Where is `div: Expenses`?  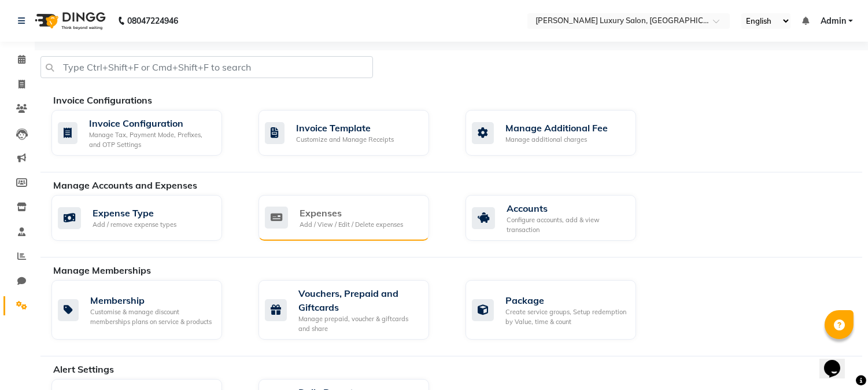
div: Expenses is located at coordinates (351, 213).